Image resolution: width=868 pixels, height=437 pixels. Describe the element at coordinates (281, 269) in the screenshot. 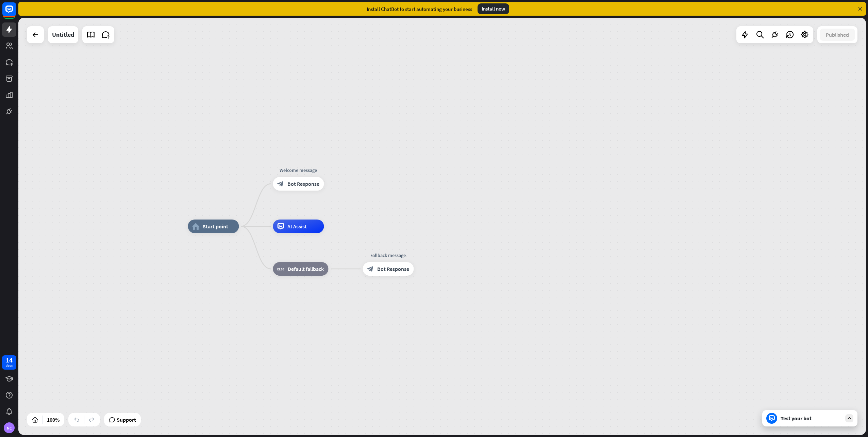

I see `i: block_fallback` at that location.